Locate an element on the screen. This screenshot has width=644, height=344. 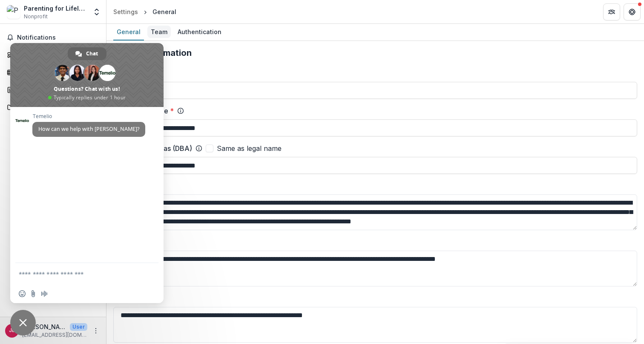
span: Send a file is located at coordinates (33, 294).